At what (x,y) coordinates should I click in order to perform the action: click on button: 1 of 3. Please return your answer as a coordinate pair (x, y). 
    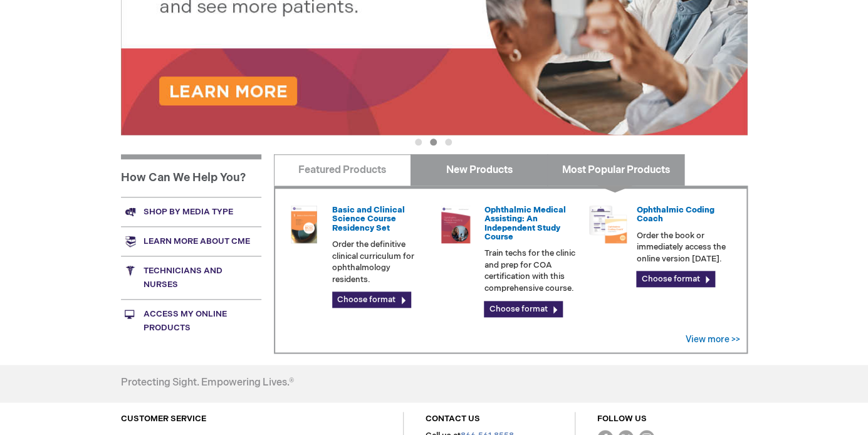
    Looking at the image, I should click on (418, 141).